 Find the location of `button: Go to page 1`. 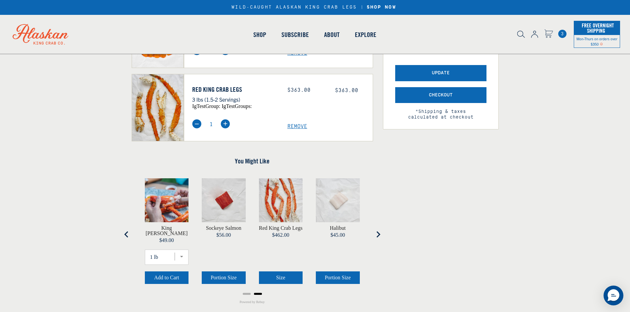

button: Go to page 1 is located at coordinates (247, 294).